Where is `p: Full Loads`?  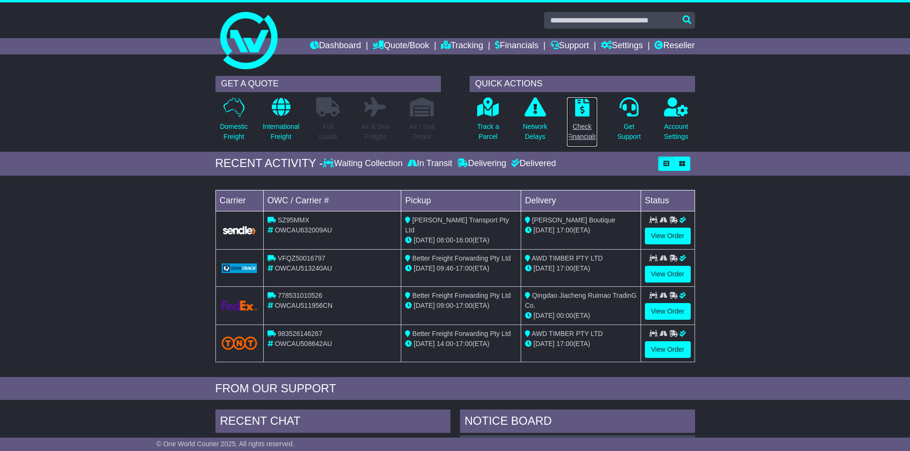
p: Full Loads is located at coordinates (328, 132).